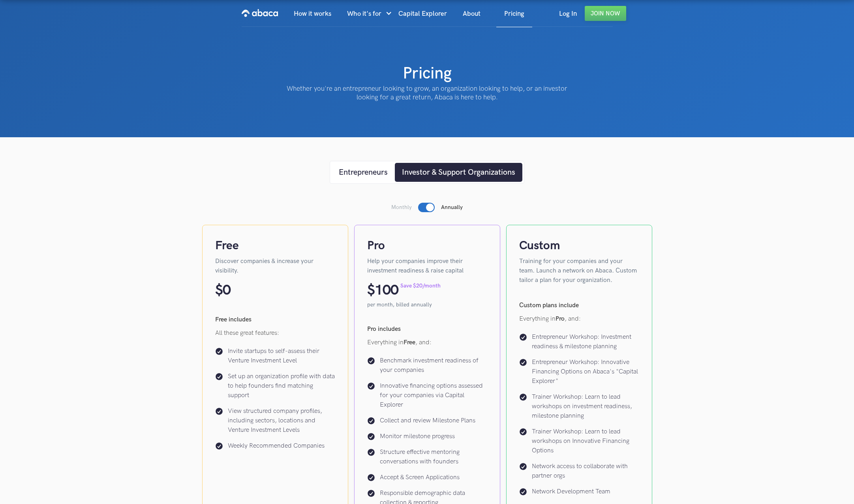 The height and width of the screenshot is (504, 854). What do you see at coordinates (586, 372) in the screenshot?
I see `p: Entrepreneur Workshop: Innovative Financing Options on Abaca's "Capital Explorer"` at bounding box center [586, 372].